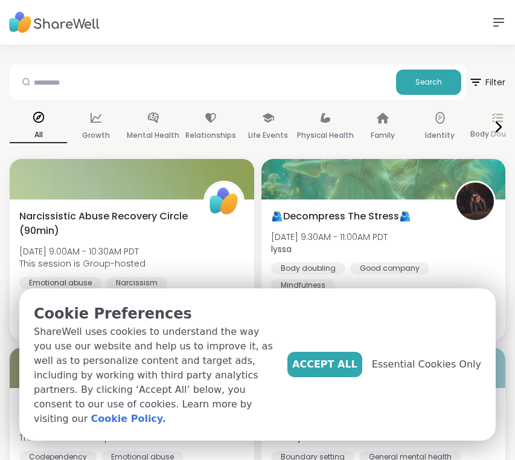 Image resolution: width=515 pixels, height=460 pixels. Describe the element at coordinates (224, 201) in the screenshot. I see `img: ShareWell` at that location.